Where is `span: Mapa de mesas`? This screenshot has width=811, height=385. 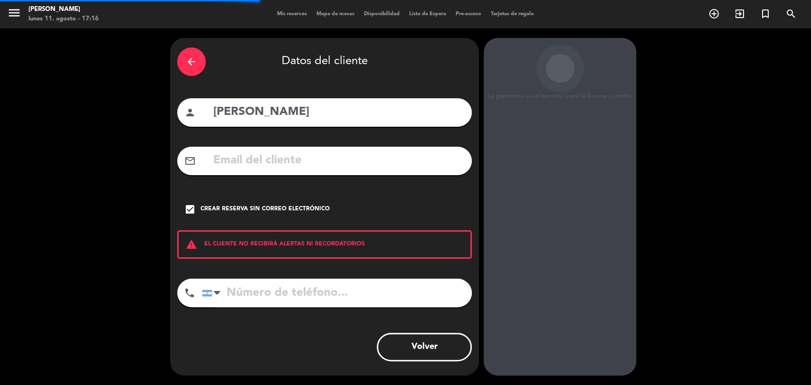 span: Mapa de mesas is located at coordinates (335, 14).